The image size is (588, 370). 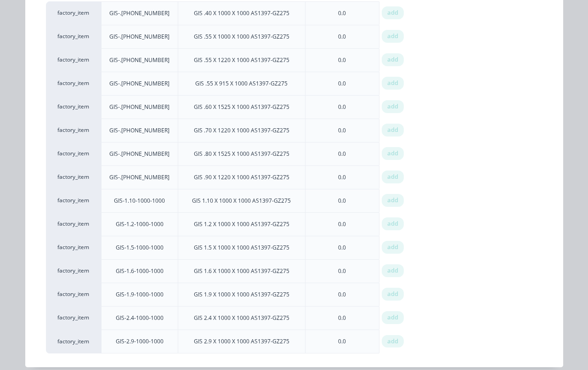 What do you see at coordinates (241, 14) in the screenshot?
I see `div: GIS .40 X 1000 X 1000 AS1397-GZ275` at bounding box center [241, 14].